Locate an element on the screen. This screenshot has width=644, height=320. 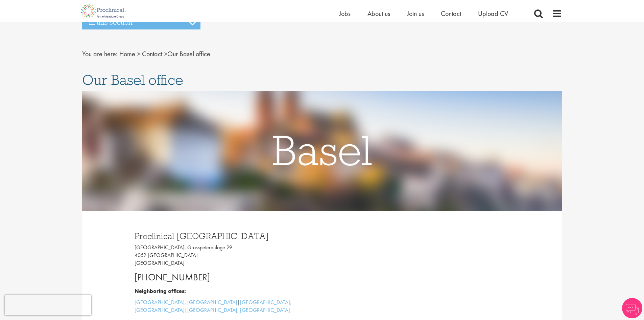
span: Join us is located at coordinates (415, 14).